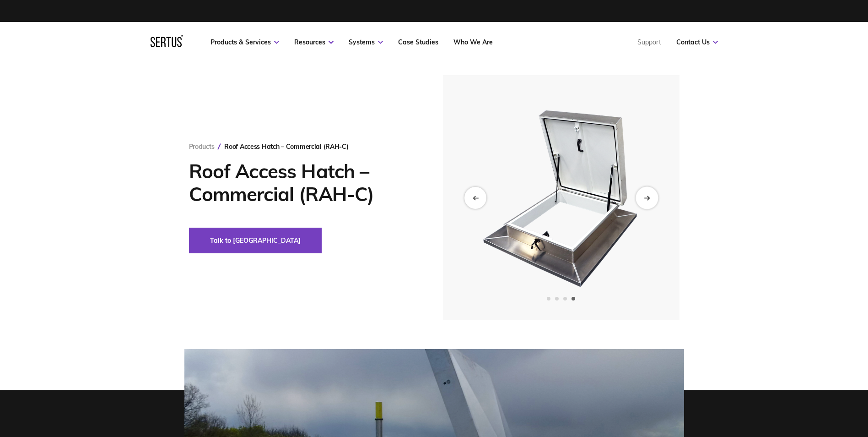 The image size is (868, 437). Describe the element at coordinates (650, 42) in the screenshot. I see `a: Support` at that location.